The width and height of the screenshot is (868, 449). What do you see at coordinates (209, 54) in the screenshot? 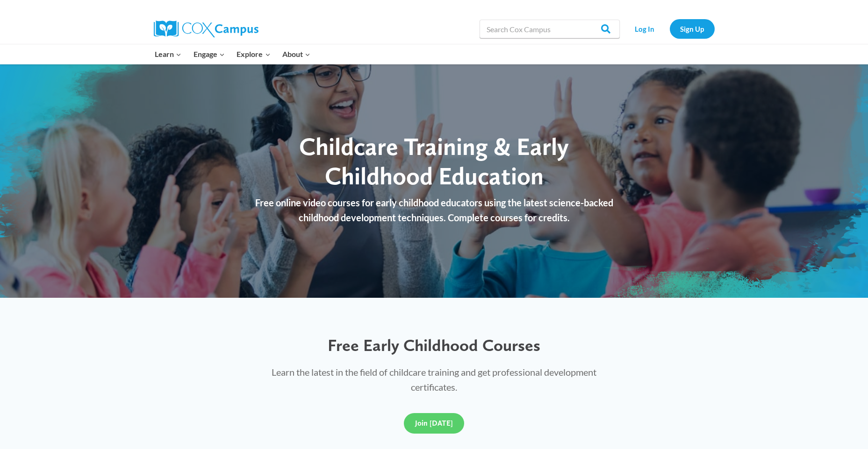
I see `span: Engage` at bounding box center [209, 54].